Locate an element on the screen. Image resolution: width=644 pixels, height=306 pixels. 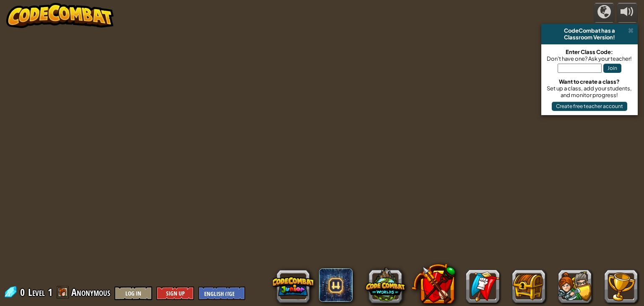
div: Set up a class, add your students, and monitor progress! is located at coordinates (590, 92).